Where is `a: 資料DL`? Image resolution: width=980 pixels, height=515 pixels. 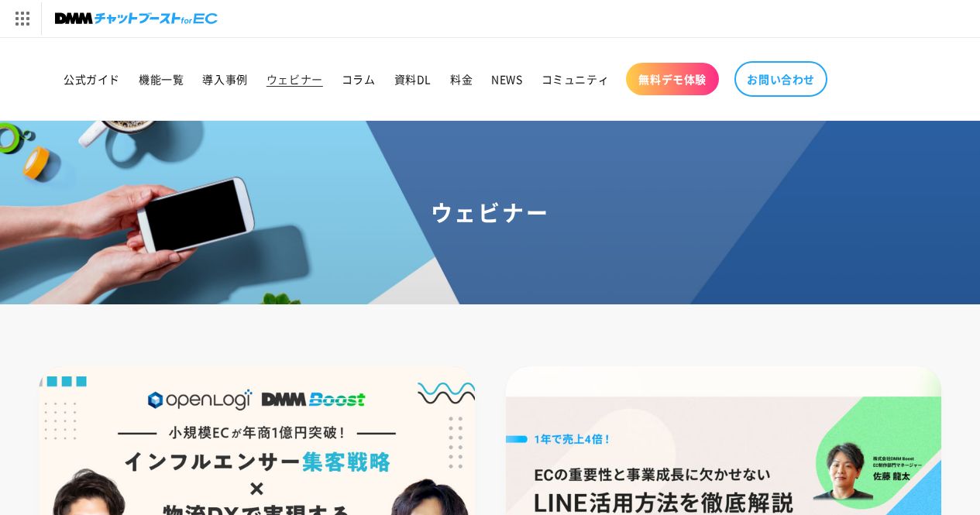 a: 資料DL is located at coordinates (413, 79).